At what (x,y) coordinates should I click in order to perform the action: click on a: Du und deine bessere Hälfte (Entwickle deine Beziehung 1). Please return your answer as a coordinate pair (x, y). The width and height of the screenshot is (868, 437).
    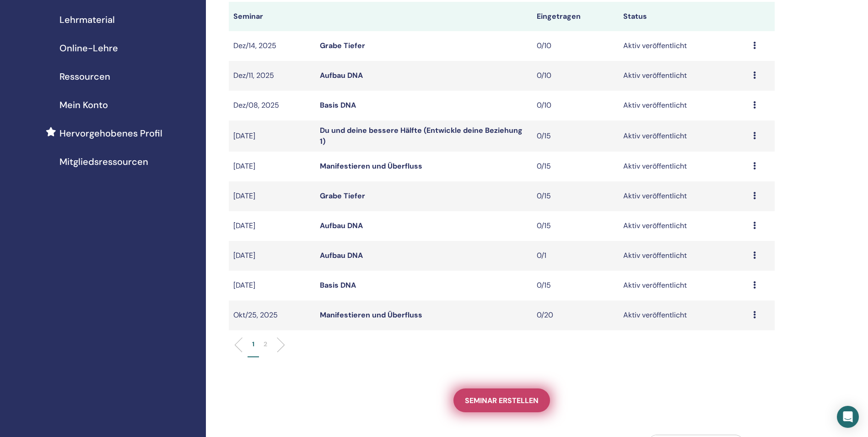
    Looking at the image, I should click on (421, 136).